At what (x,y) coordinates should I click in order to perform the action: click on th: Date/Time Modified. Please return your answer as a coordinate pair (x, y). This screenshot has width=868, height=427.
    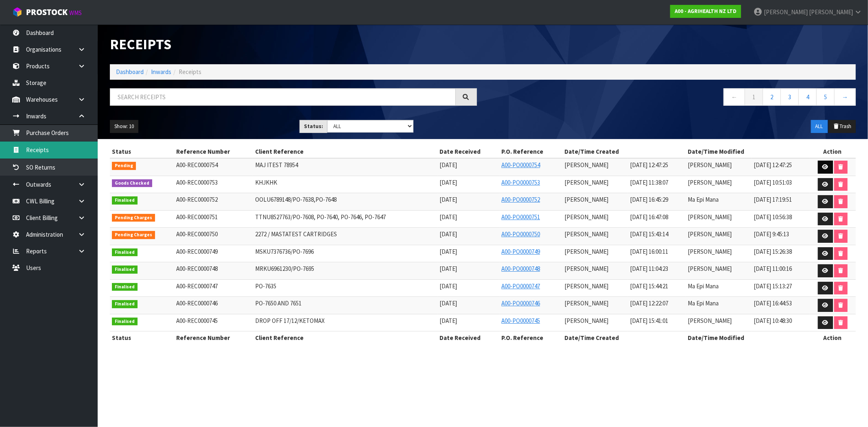
    Looking at the image, I should click on (748, 151).